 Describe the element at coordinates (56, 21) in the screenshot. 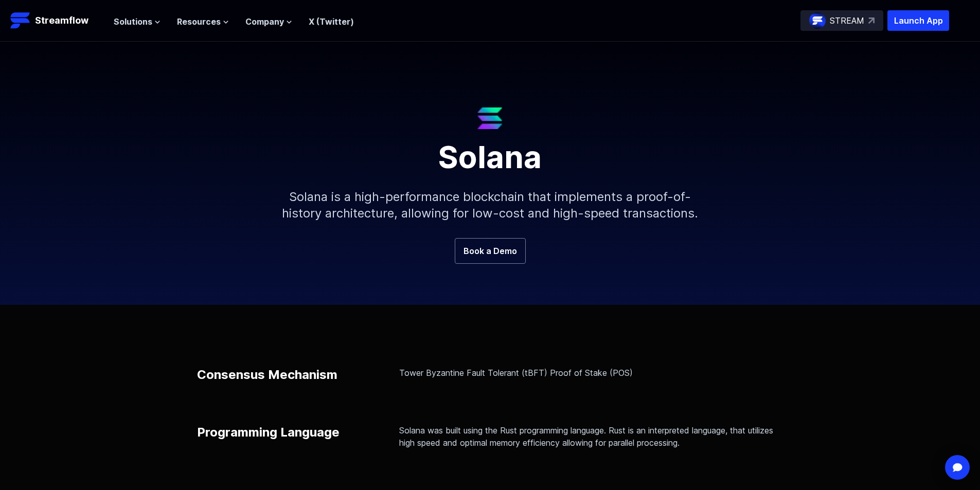

I see `a: Streamflow` at that location.